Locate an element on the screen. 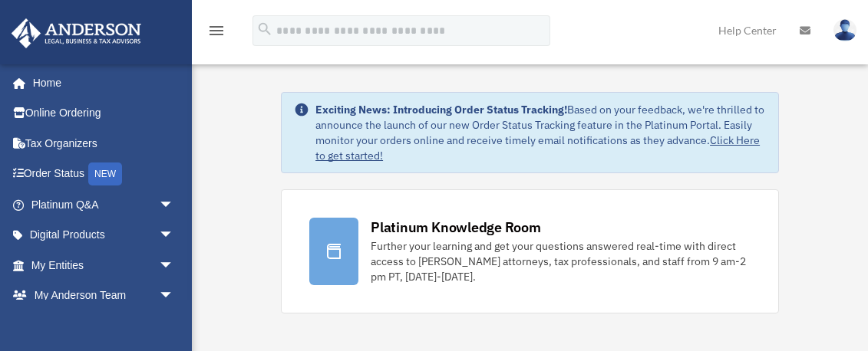 This screenshot has height=351, width=868. a: Home is located at coordinates (100, 83).